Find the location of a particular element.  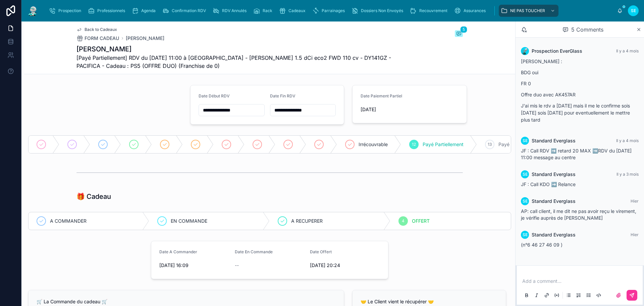

span: 4 is located at coordinates (403, 221).